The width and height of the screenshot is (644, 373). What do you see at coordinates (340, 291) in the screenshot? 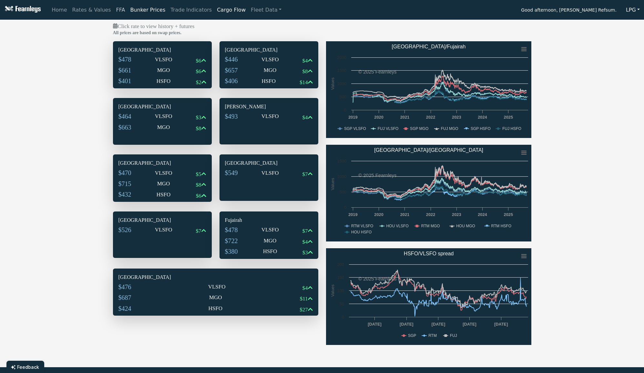
I see `text: 100` at bounding box center [340, 291].